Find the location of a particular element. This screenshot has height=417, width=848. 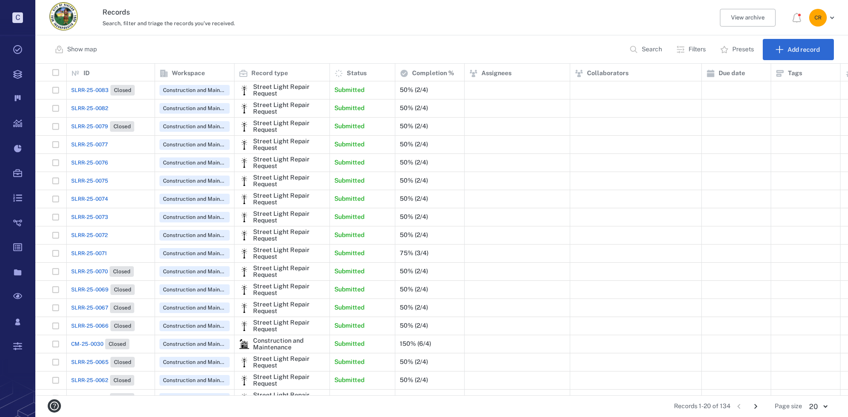

span: SLRR-25-0076 is located at coordinates (90, 163).